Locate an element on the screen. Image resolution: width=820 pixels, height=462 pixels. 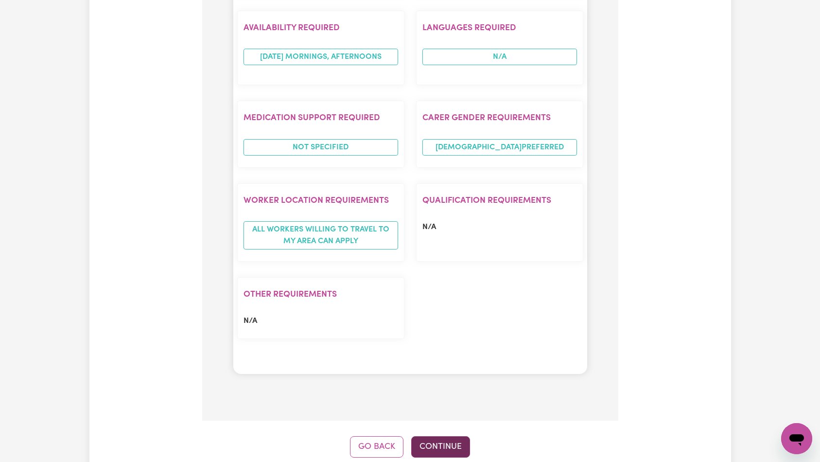
h2: Carer gender requirements is located at coordinates (500, 118).